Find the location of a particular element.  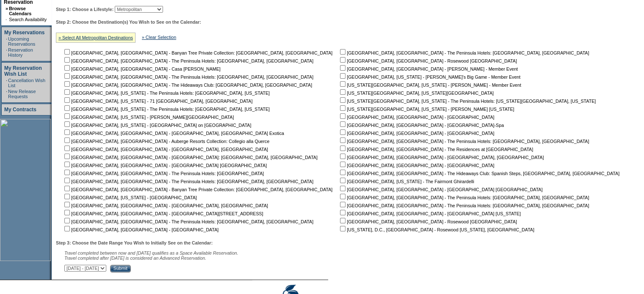

a: Browse Calendars is located at coordinates (20, 11).